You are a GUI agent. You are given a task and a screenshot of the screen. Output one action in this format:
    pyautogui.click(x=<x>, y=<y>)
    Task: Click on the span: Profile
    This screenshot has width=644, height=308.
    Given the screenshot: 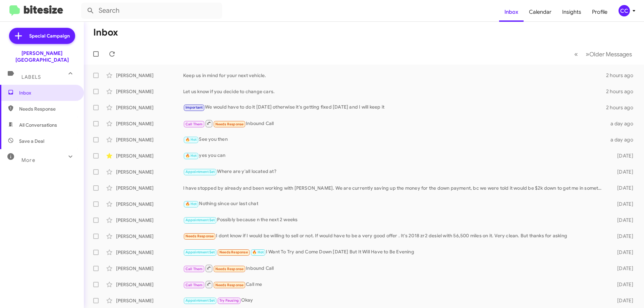 What is the action you would take?
    pyautogui.click(x=600, y=12)
    